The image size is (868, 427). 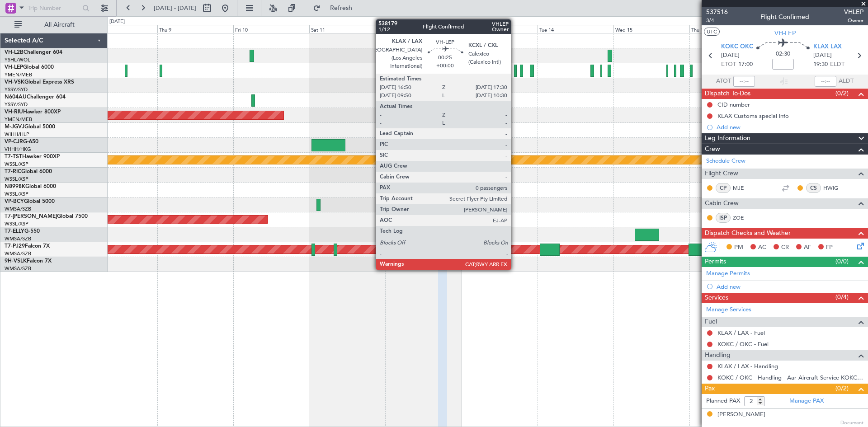 I want to click on a: T7-ELLYG-550, so click(x=22, y=232).